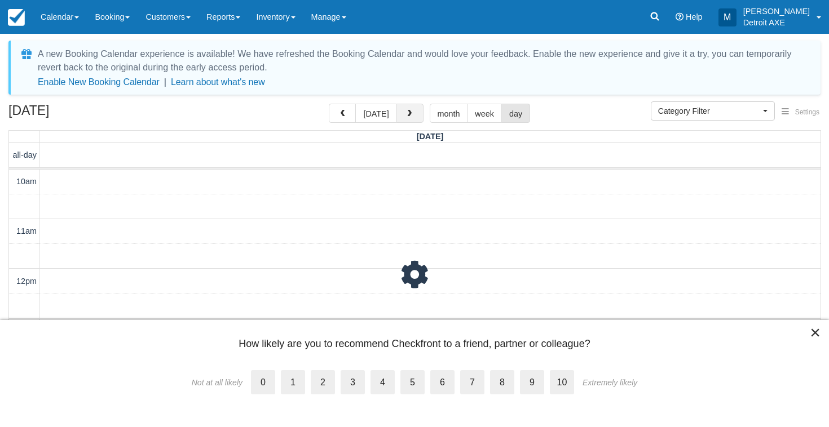 Image resolution: width=829 pixels, height=427 pixels. What do you see at coordinates (422, 61) in the screenshot?
I see `div: A new Booking Calendar experience is available! We have refreshed the Booking Calendar and would ...` at bounding box center [422, 61].